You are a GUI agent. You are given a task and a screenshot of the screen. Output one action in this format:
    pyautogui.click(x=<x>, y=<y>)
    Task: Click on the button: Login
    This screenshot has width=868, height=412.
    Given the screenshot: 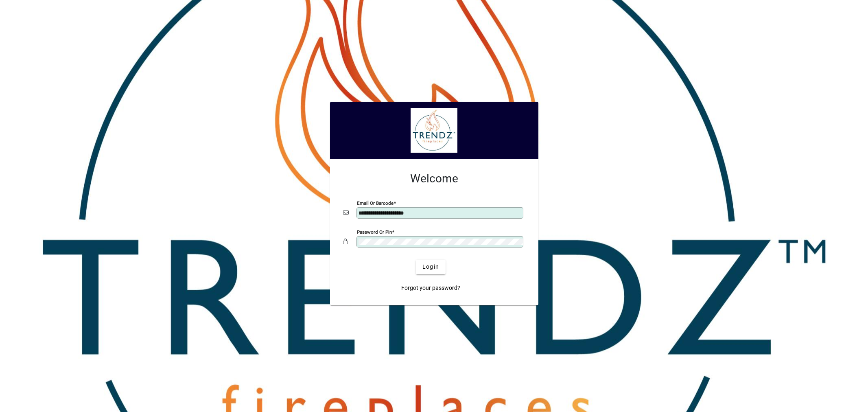 What is the action you would take?
    pyautogui.click(x=430, y=267)
    